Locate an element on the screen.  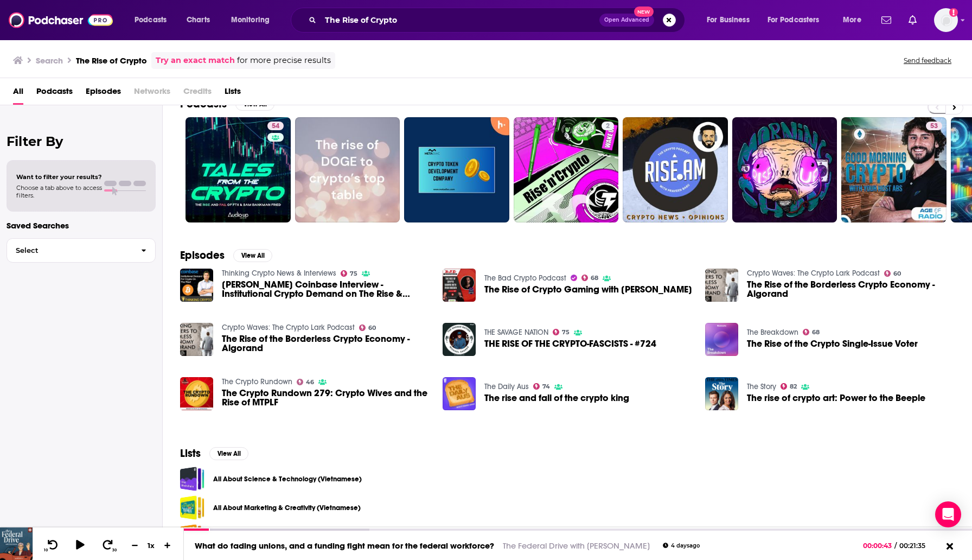
a: All About Marketing & Creativity (Vietnamese) is located at coordinates (287, 508).